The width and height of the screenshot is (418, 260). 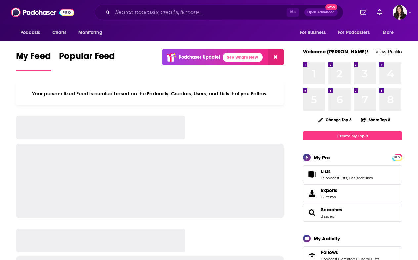 I want to click on button: Share Top 8, so click(x=376, y=119).